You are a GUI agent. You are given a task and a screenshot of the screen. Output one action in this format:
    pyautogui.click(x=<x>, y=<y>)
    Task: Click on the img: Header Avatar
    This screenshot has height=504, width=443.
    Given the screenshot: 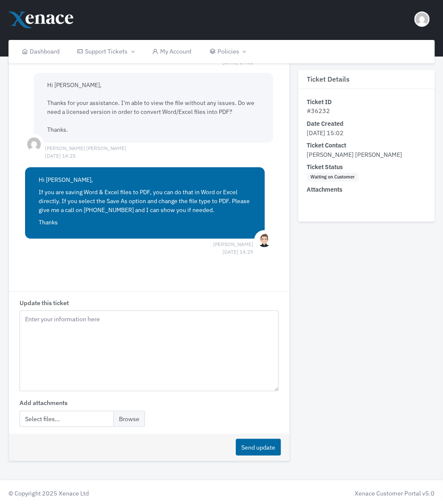 What is the action you would take?
    pyautogui.click(x=422, y=19)
    